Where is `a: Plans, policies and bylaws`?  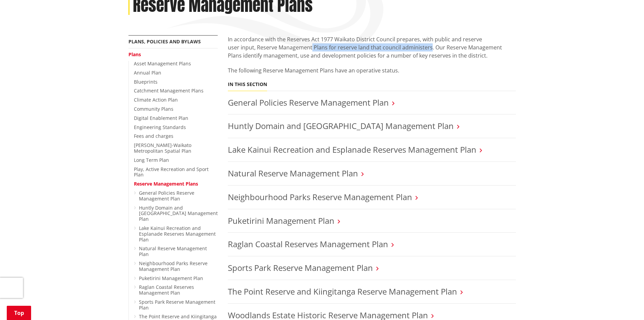
a: Plans, policies and bylaws is located at coordinates (165, 42).